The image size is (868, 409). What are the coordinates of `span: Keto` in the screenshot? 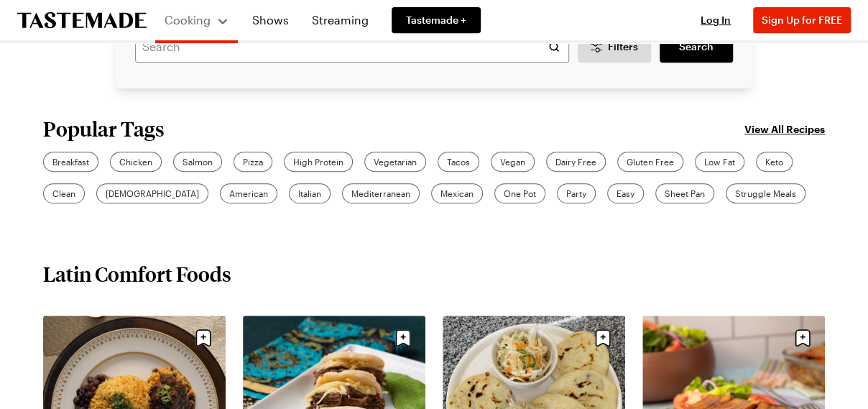 It's located at (774, 162).